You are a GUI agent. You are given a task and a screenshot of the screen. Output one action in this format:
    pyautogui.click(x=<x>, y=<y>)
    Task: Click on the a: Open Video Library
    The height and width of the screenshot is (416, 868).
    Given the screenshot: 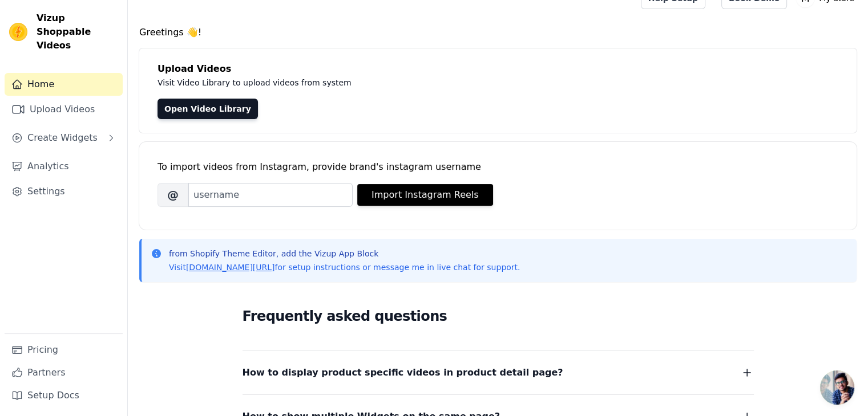 What is the action you would take?
    pyautogui.click(x=208, y=109)
    